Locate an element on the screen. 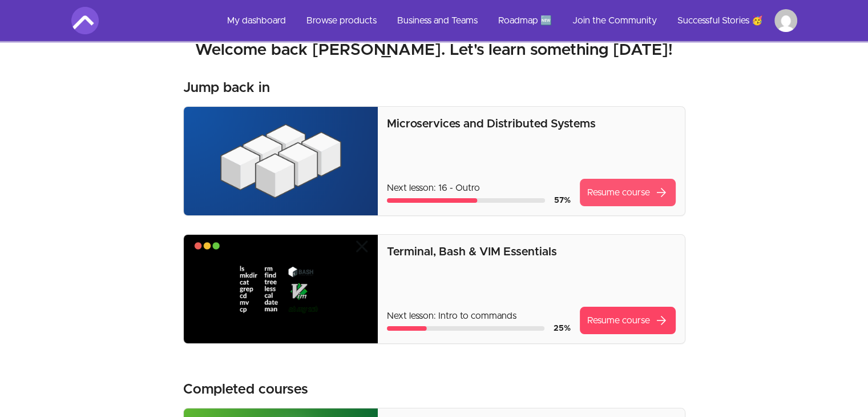 This screenshot has height=417, width=868. span: 57 % is located at coordinates (562, 200).